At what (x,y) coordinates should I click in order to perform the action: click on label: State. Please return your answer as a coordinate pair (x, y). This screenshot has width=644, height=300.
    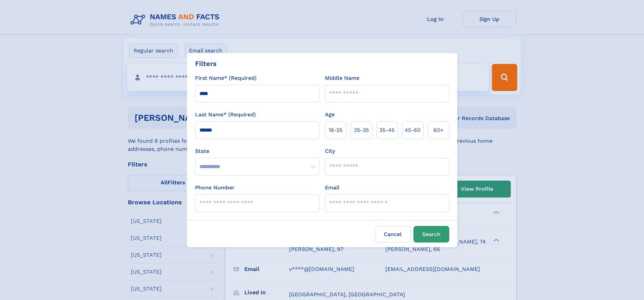
    Looking at the image, I should click on (257, 151).